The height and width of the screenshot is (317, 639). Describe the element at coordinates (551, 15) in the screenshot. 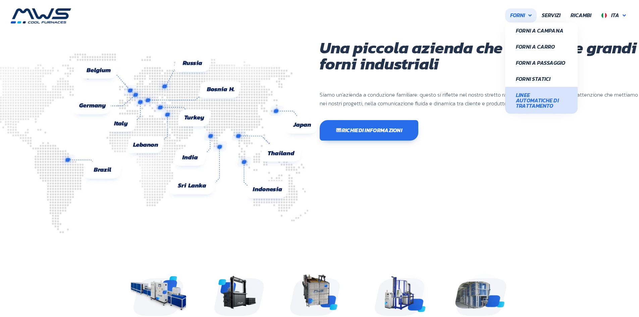

I see `span: Servizi` at that location.